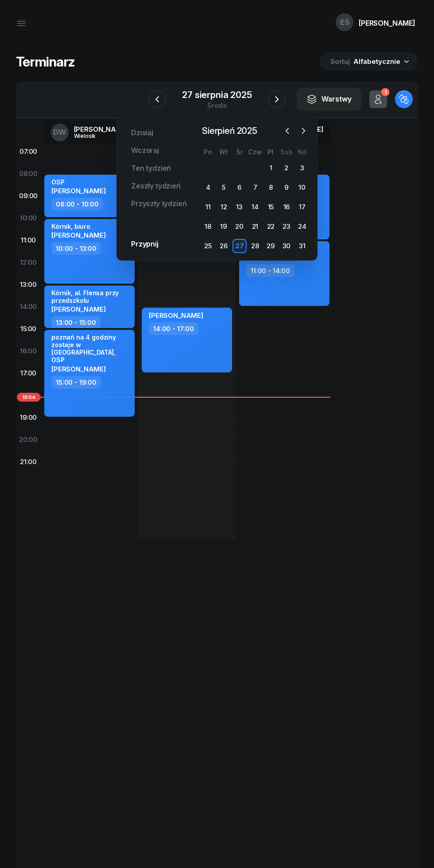 This screenshot has height=868, width=434. I want to click on div: 13, so click(240, 207).